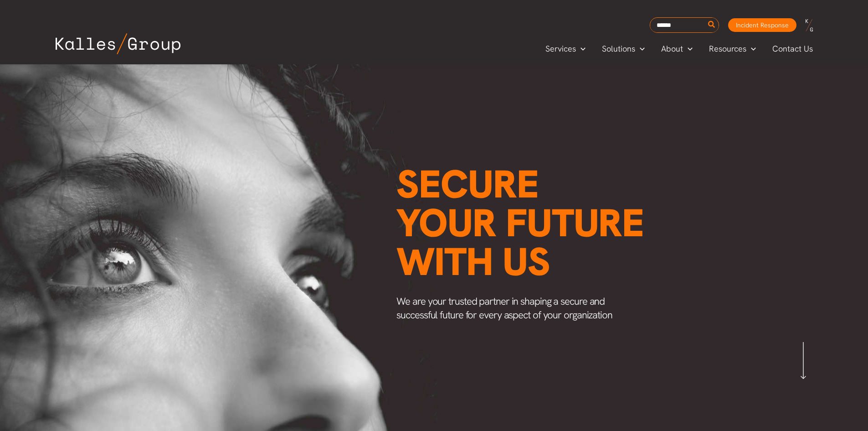 This screenshot has height=431, width=868. What do you see at coordinates (793, 49) in the screenshot?
I see `a: Contact Us` at bounding box center [793, 49].